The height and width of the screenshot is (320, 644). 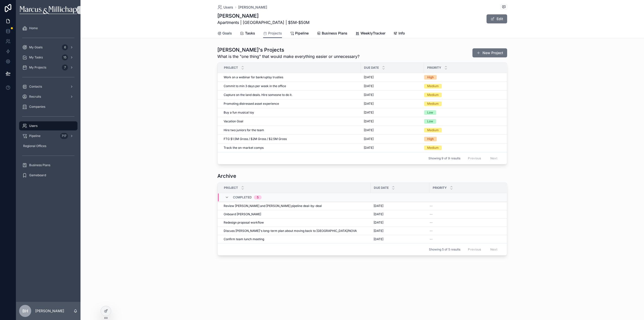 I want to click on span: Showing 5 of 5 results, so click(x=445, y=250).